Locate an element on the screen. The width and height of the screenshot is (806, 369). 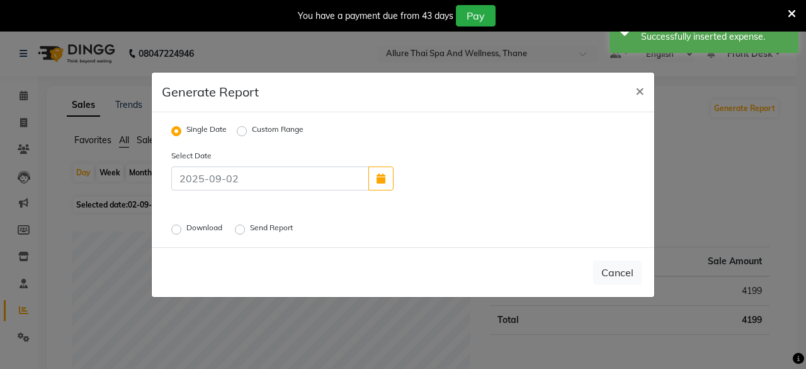
button: Close is located at coordinates (640, 90).